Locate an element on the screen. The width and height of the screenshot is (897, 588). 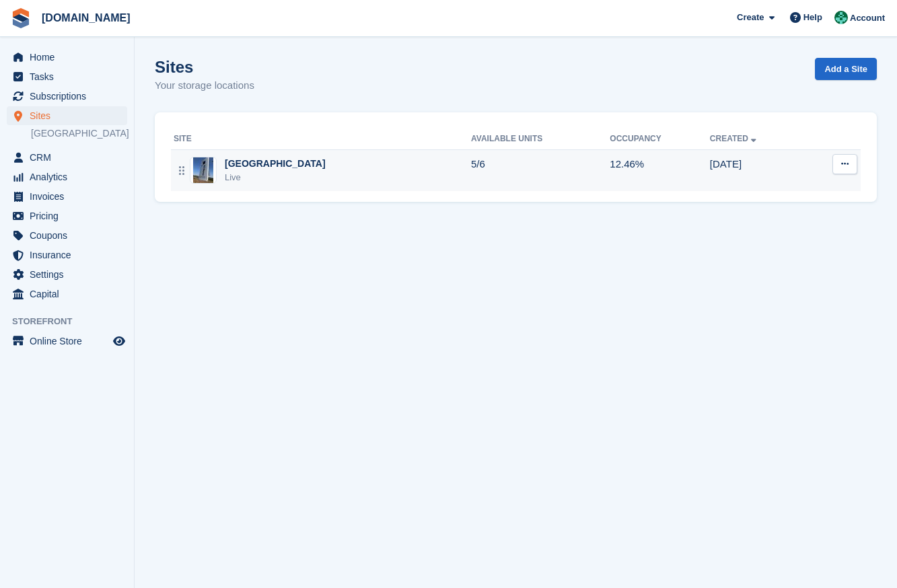
span: Subscriptions is located at coordinates (70, 96).